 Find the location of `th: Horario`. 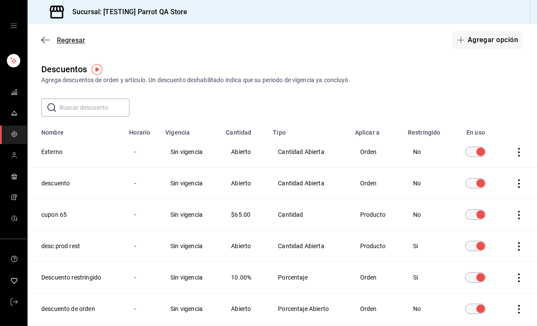

th: Horario is located at coordinates (142, 130).